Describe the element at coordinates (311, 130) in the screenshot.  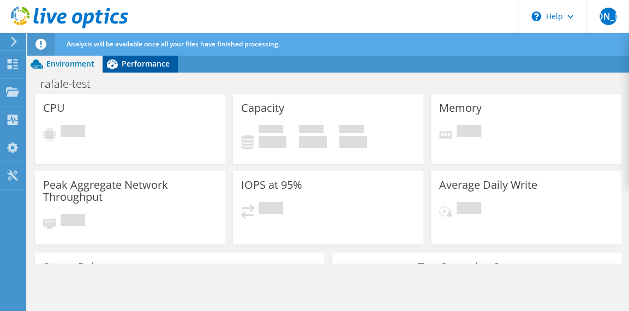
I see `span: Free` at that location.